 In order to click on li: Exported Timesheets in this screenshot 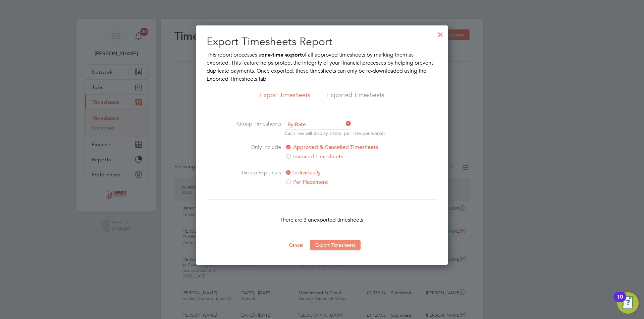, I will do `click(356, 97)`.